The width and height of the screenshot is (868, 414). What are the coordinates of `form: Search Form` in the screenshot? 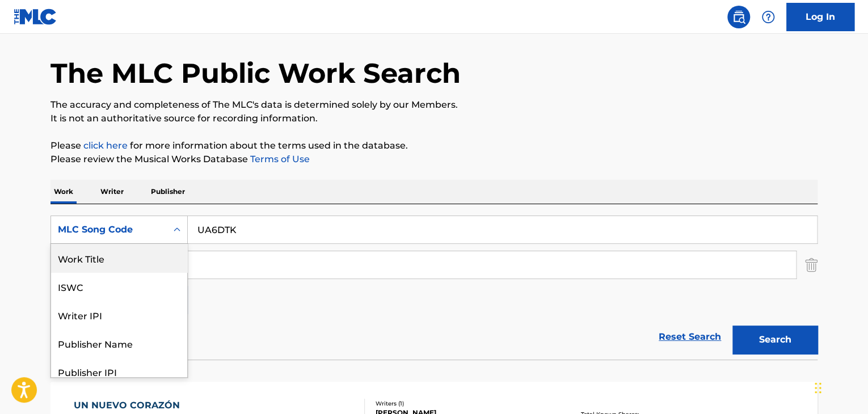 It's located at (434, 288).